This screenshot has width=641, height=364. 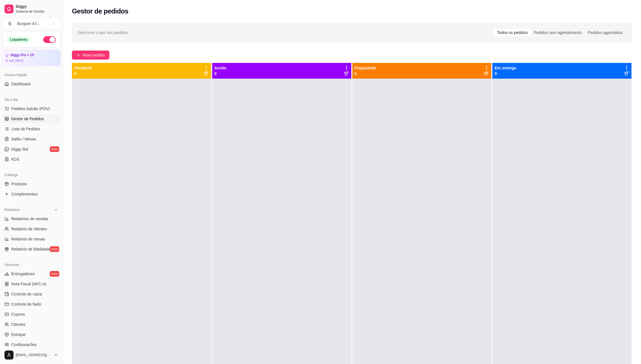 What do you see at coordinates (94, 55) in the screenshot?
I see `span: Novo pedido` at bounding box center [94, 55].